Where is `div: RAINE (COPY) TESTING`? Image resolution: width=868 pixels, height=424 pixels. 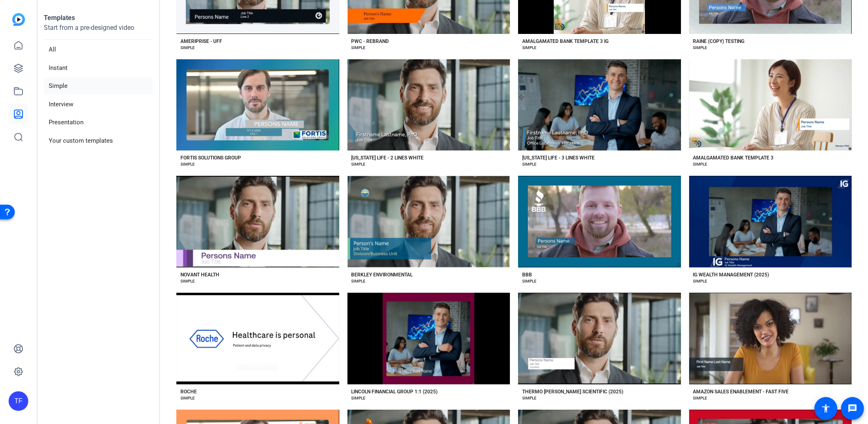 div: RAINE (COPY) TESTING is located at coordinates (719, 41).